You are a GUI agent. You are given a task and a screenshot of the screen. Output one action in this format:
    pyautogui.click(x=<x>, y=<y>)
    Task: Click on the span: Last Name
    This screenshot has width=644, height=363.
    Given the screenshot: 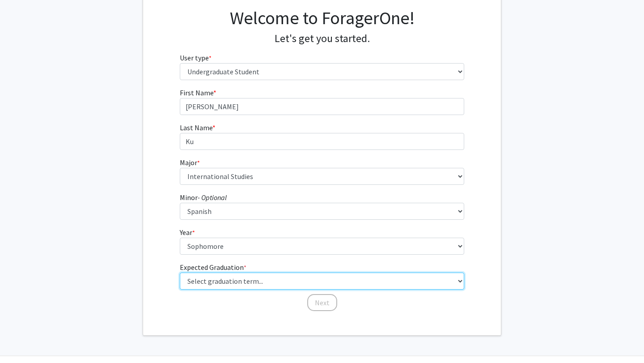 What is the action you would take?
    pyautogui.click(x=196, y=127)
    